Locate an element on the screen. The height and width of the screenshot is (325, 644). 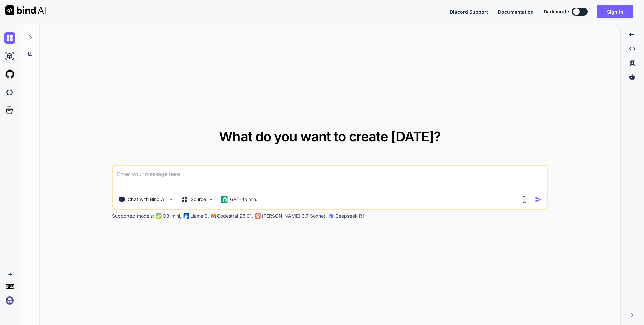
p: Codestral 25.01, is located at coordinates (235, 216).